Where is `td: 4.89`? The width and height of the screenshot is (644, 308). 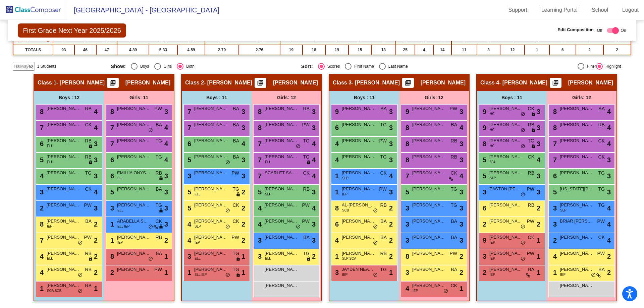
td: 4.89 is located at coordinates (133, 50).